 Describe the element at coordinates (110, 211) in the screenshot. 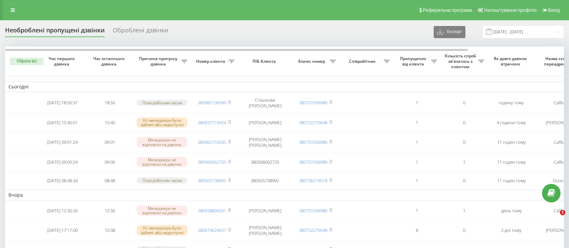

I see `td: 12:30` at that location.